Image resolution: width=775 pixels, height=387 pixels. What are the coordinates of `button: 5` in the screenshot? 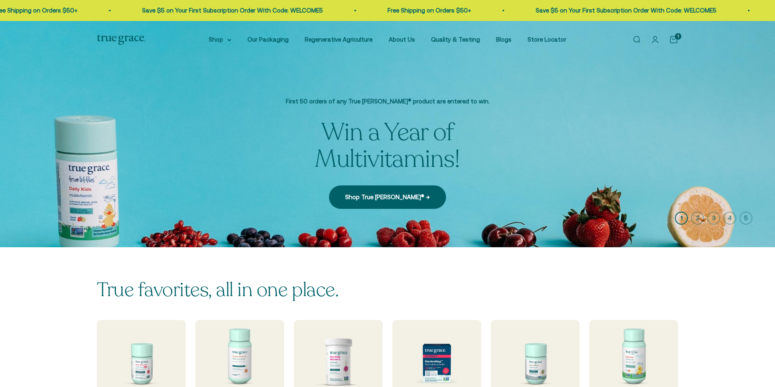 It's located at (746, 218).